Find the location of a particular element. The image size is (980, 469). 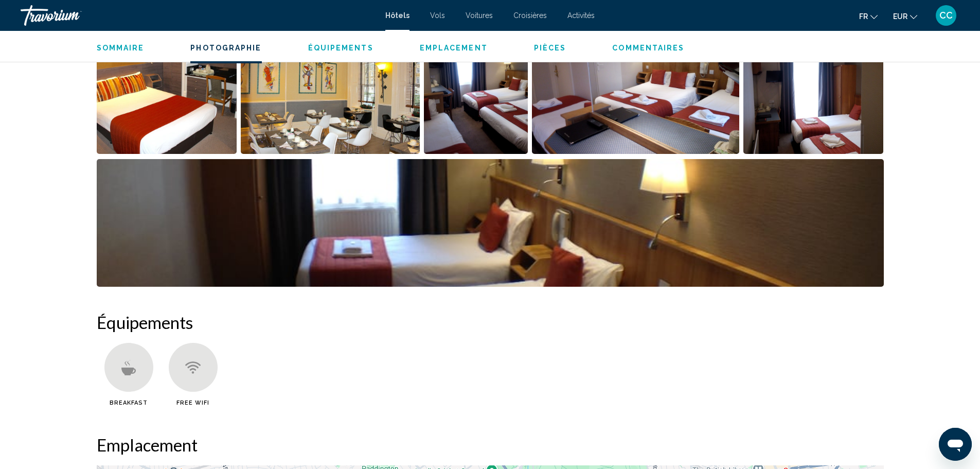

h2: Emplacement is located at coordinates (490, 445).